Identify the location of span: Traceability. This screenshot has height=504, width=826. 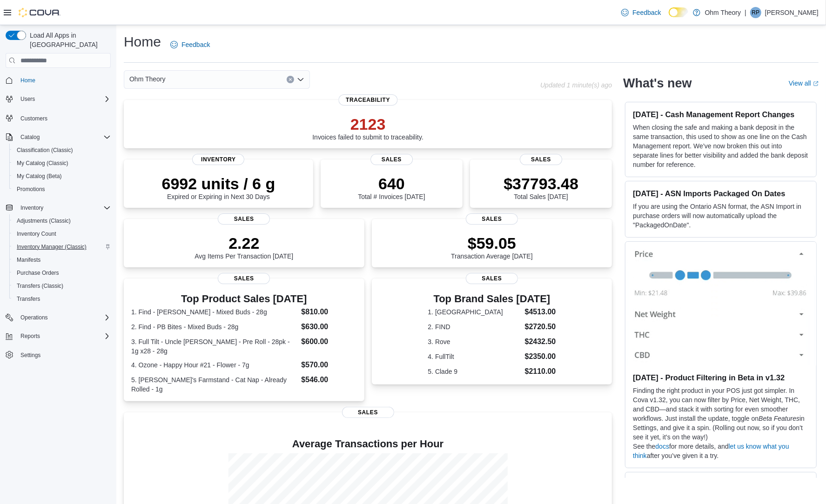
(368, 100).